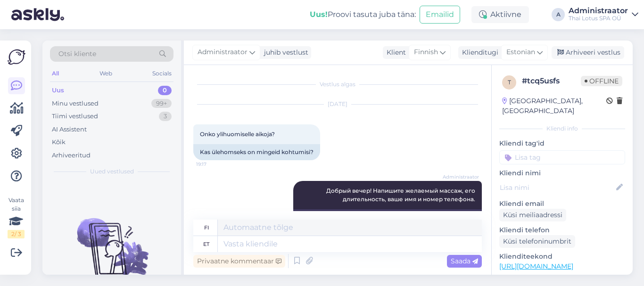  Describe the element at coordinates (55, 73) in the screenshot. I see `div: All` at that location.